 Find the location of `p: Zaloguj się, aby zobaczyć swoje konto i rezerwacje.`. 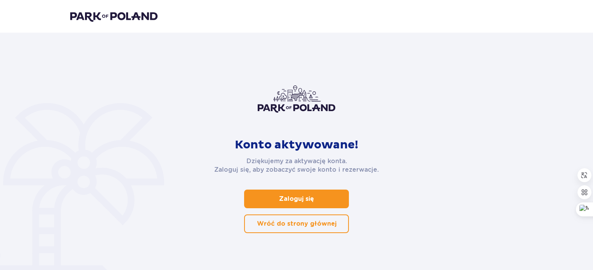

p: Zaloguj się, aby zobaczyć swoje konto i rezerwacje. is located at coordinates (296, 170).